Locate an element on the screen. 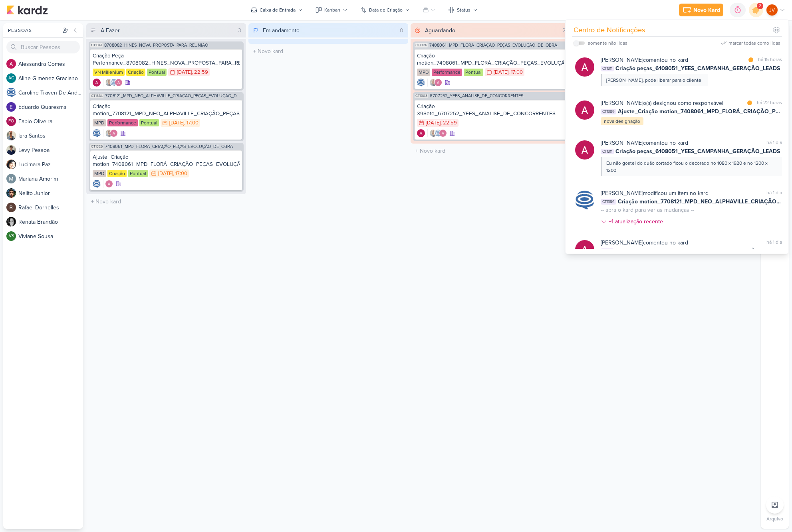 Image resolution: width=792 pixels, height=532 pixels. div: Viviane Sousa is located at coordinates (12, 236).